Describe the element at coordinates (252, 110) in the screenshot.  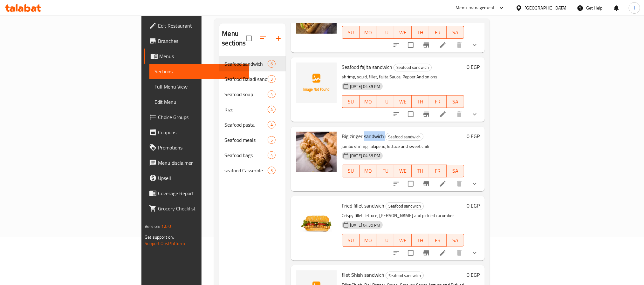
I see `div: Rizo4` at that location.